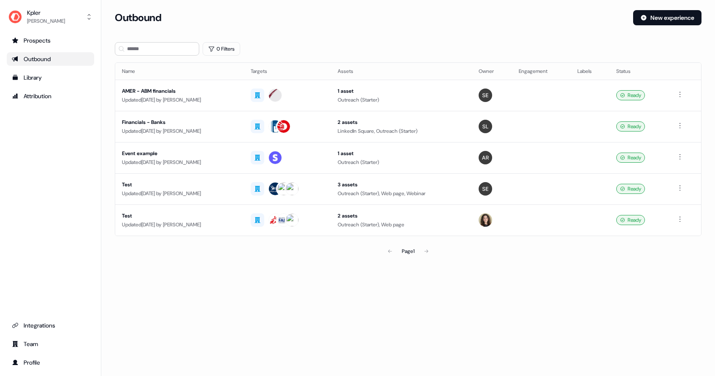 This screenshot has width=715, height=376. What do you see at coordinates (491, 71) in the screenshot?
I see `th: Owner` at bounding box center [491, 71].